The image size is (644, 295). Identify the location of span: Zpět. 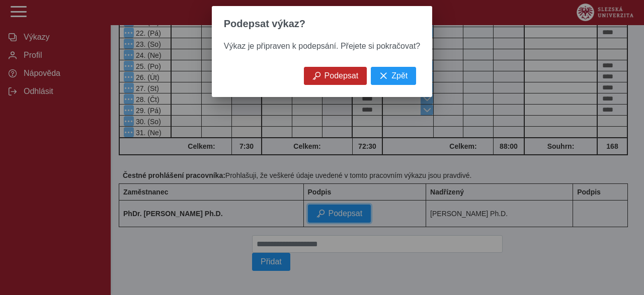
(399, 76).